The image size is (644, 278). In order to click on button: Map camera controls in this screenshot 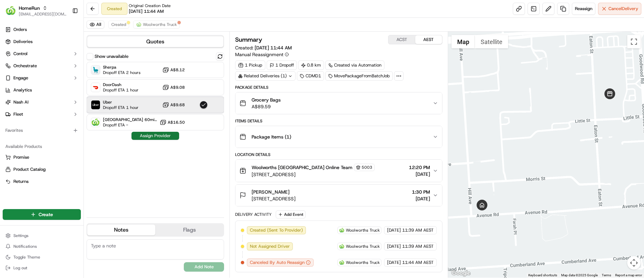, I will do `click(634, 262)`.